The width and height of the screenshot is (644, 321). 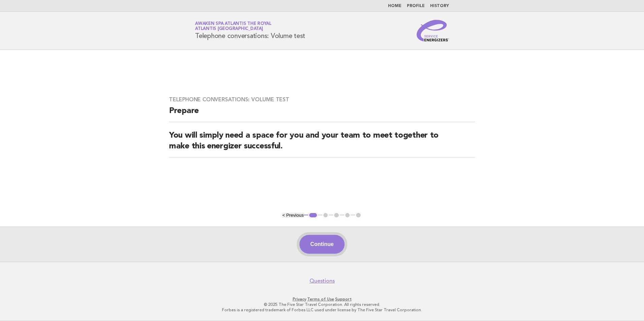 What do you see at coordinates (322, 310) in the screenshot?
I see `p: Forbes is a registered trademark of Forbes LLC used under license by The Five Star Travel Corpora...` at bounding box center [322, 310].